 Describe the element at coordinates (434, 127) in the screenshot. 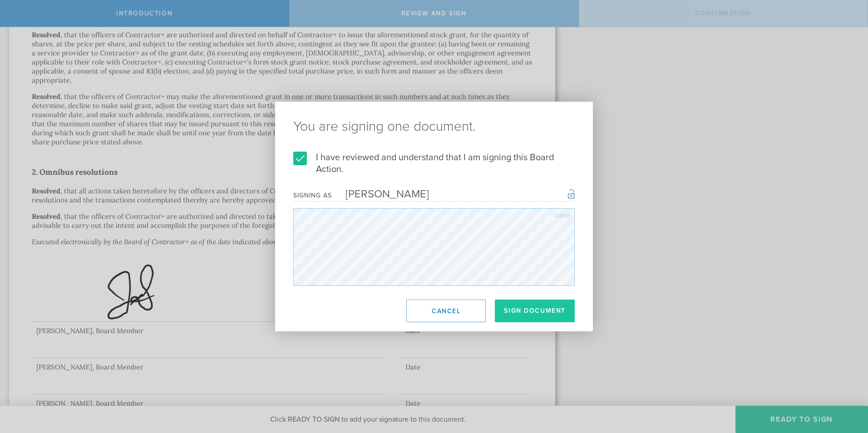

I see `ng-pluralize: You are signing one document.` at that location.